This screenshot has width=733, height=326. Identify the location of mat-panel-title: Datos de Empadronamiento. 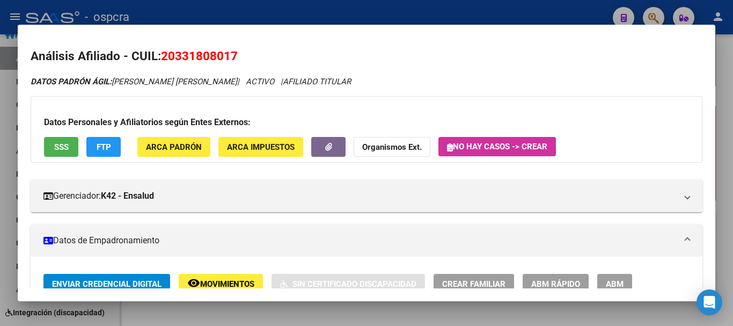
(360, 240).